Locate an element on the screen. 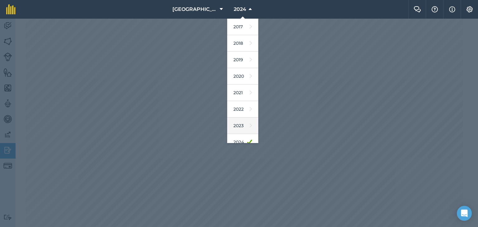 This screenshot has width=478, height=227. img: fieldmargin Logo is located at coordinates (11, 9).